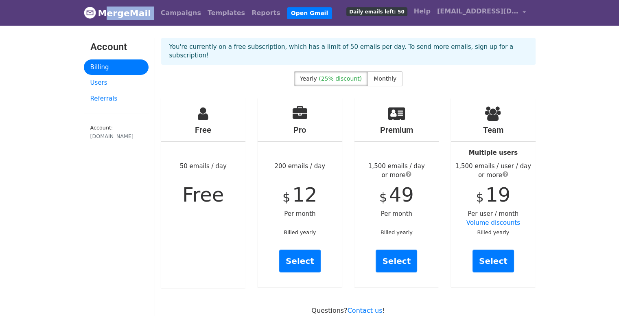 The width and height of the screenshot is (619, 316). What do you see at coordinates (226, 13) in the screenshot?
I see `a: Templates` at bounding box center [226, 13].